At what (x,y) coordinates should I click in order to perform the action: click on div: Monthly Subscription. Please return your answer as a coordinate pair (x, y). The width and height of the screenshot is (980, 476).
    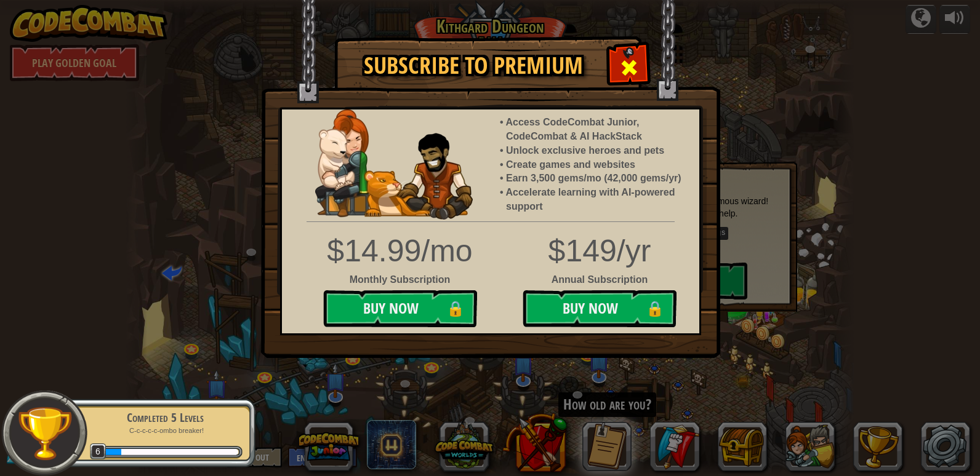
    Looking at the image, I should click on (399, 280).